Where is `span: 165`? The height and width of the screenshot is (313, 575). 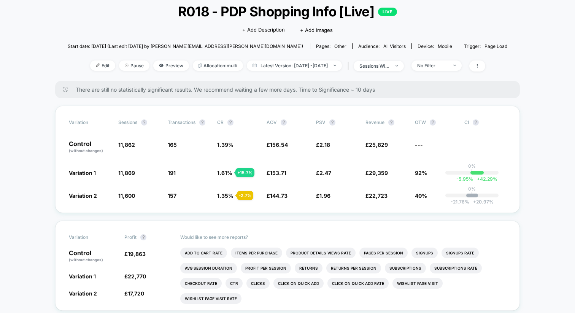 span: 165 is located at coordinates (172, 145).